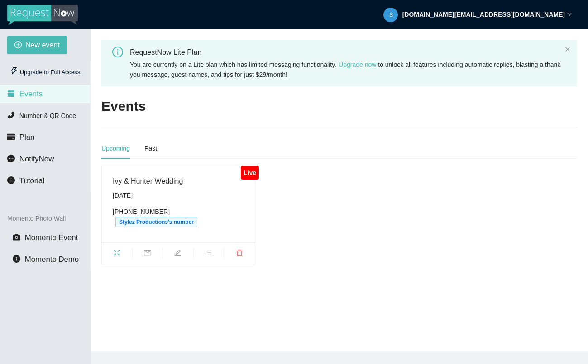 This screenshot has width=588, height=364. I want to click on span: thunderbolt, so click(14, 71).